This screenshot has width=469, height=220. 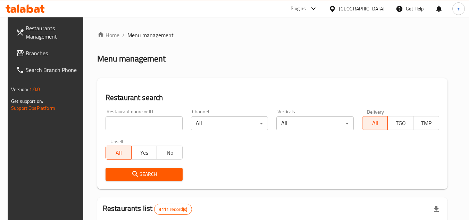 I want to click on div: Plugins, so click(x=298, y=9).